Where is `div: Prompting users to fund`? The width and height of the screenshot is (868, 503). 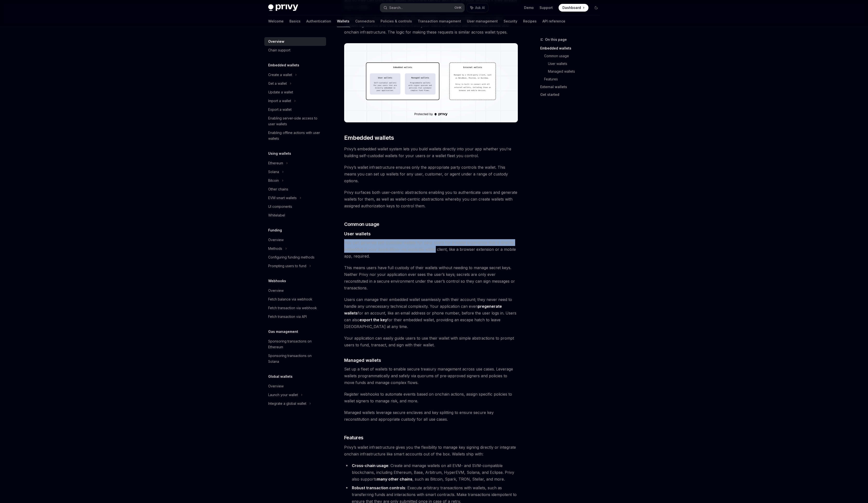
div: Prompting users to fund is located at coordinates (287, 266).